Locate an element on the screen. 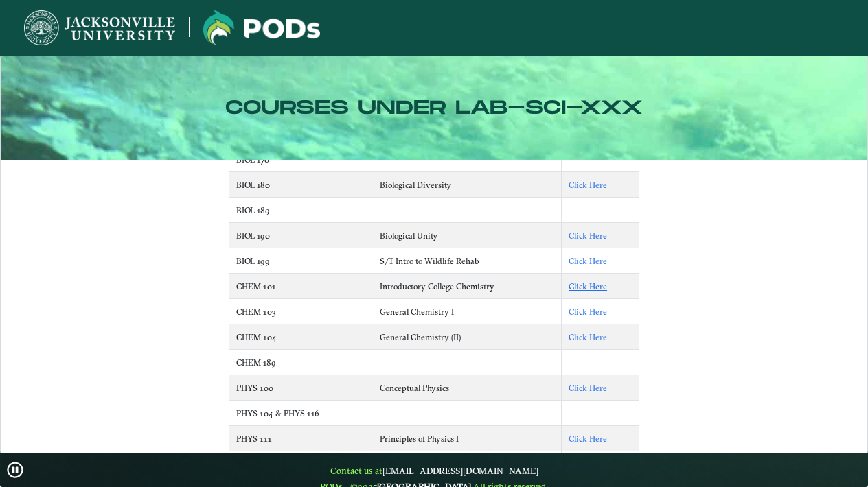  td: S/T Intro to Wildlife Rehab is located at coordinates (466, 261).